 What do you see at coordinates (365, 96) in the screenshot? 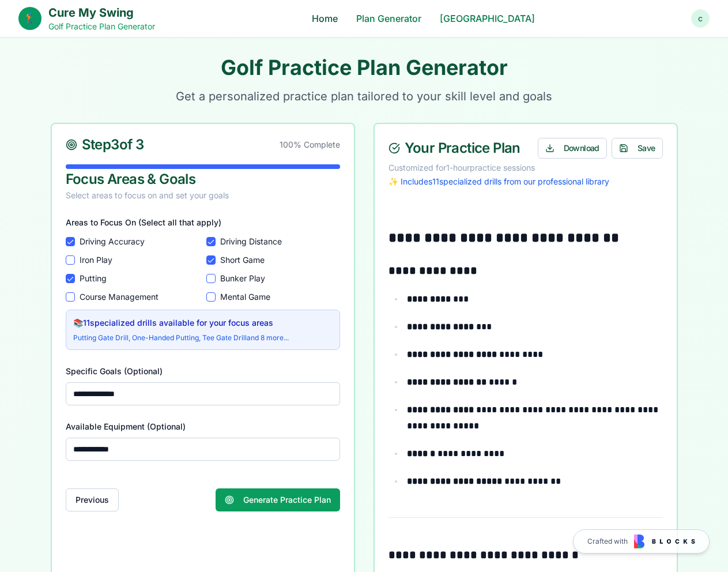
I see `p: Get a personalized practice plan tailored to your skill level and goals` at bounding box center [365, 96].